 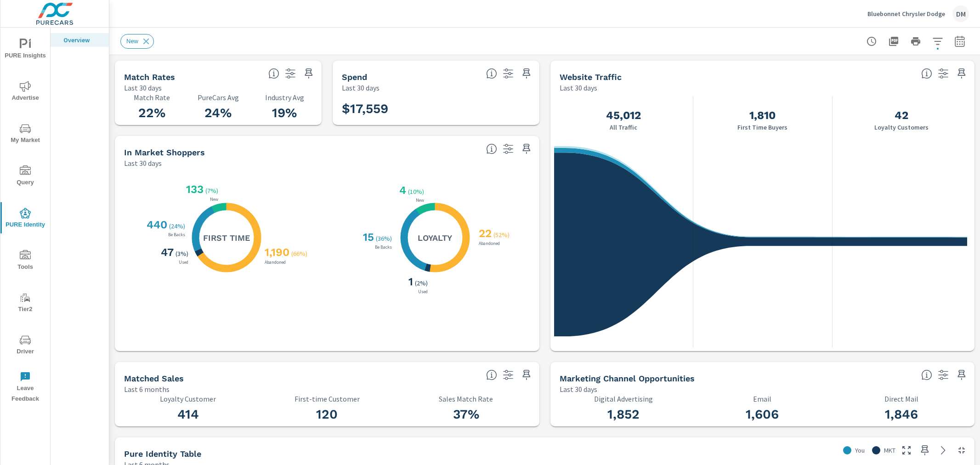 I want to click on h3: $17,559, so click(x=365, y=109).